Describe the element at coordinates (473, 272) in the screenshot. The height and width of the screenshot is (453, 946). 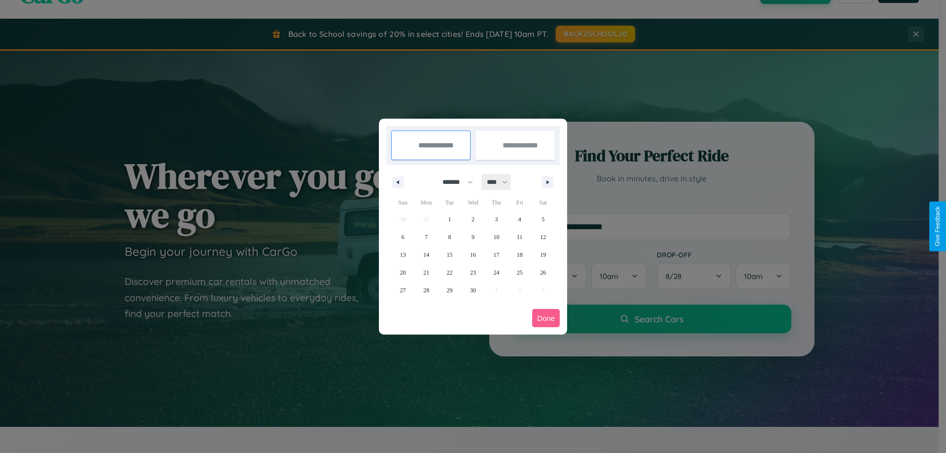
I see `span: 23` at that location.